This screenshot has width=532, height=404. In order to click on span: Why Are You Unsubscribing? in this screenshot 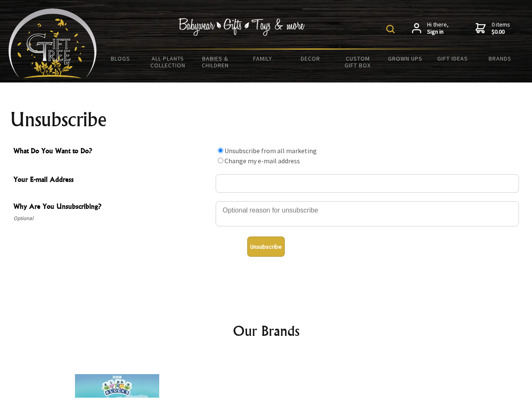, I will do `click(112, 207)`.